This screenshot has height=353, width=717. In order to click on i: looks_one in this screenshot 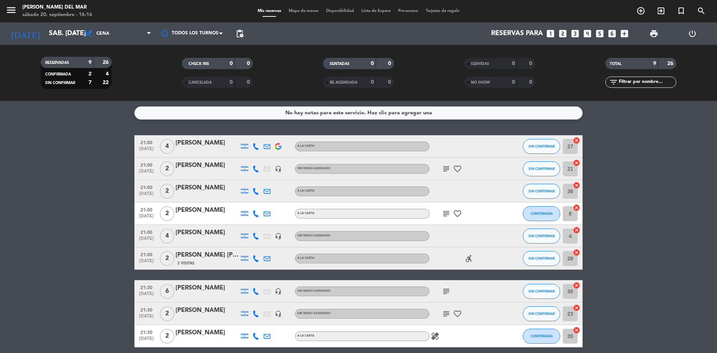, I will do `click(551, 34)`.